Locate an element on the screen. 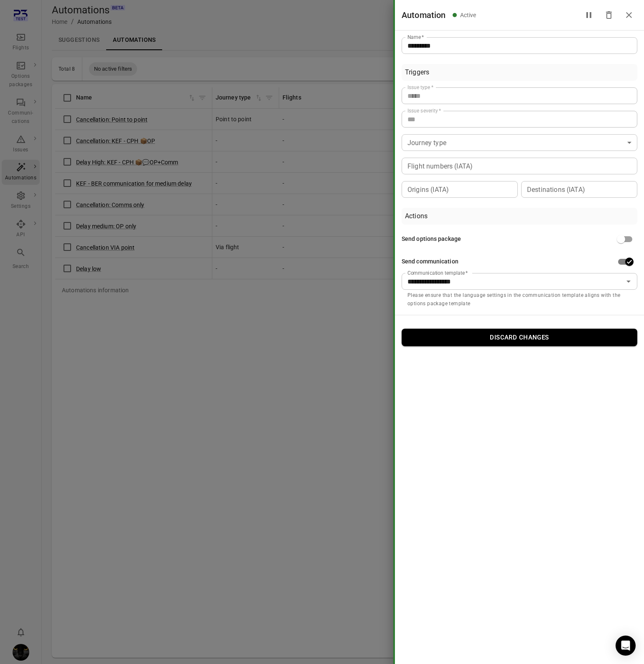 Image resolution: width=644 pixels, height=664 pixels. div: Send communication is located at coordinates (430, 261).